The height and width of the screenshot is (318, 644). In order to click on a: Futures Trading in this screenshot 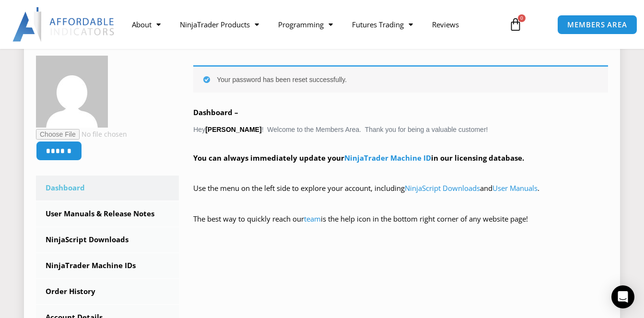, I will do `click(382, 25)`.